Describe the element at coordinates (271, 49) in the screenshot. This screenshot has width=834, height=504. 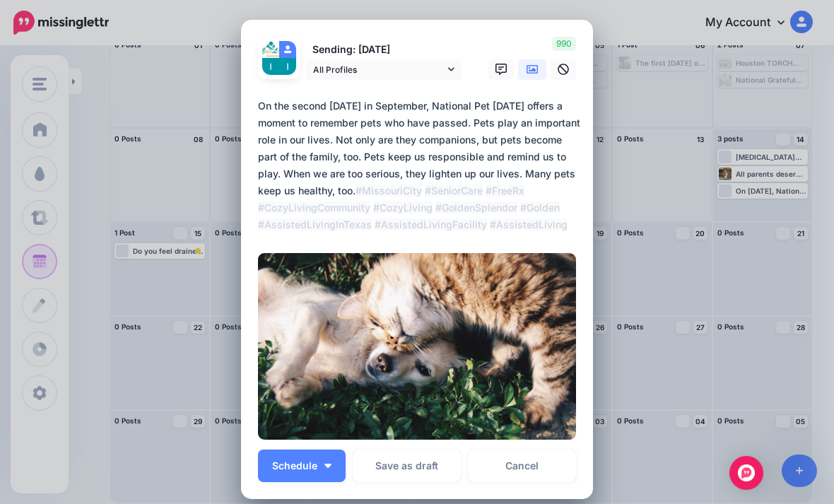
I see `img: 128024324_105427171412829_2479315512812947979_n-bsa110760.jpg` at that location.